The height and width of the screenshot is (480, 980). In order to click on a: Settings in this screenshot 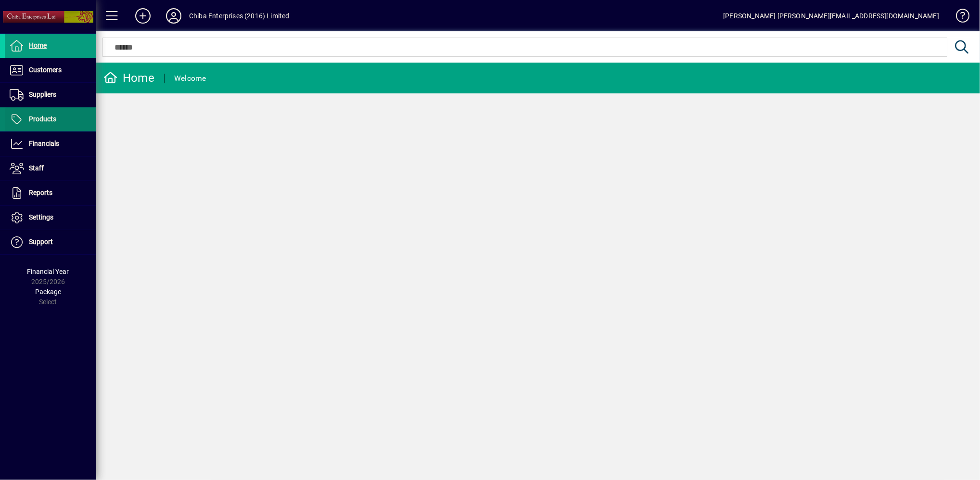, I will do `click(51, 218)`.